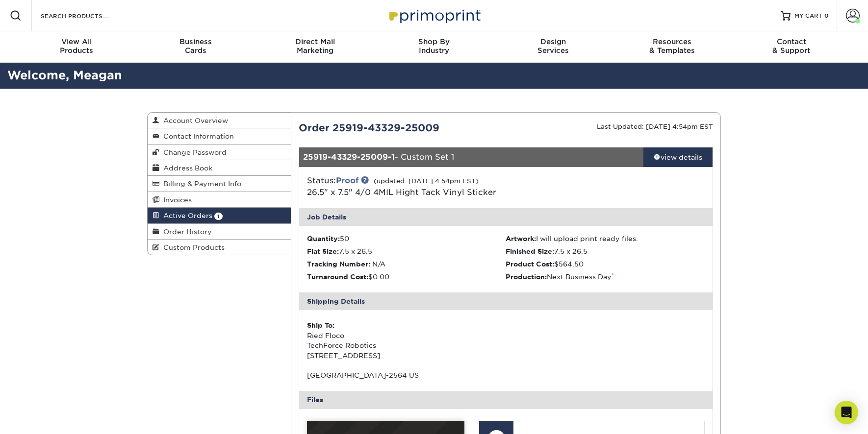 This screenshot has width=868, height=434. What do you see at coordinates (338, 277) in the screenshot?
I see `strong: Turnaround Cost:` at bounding box center [338, 277].